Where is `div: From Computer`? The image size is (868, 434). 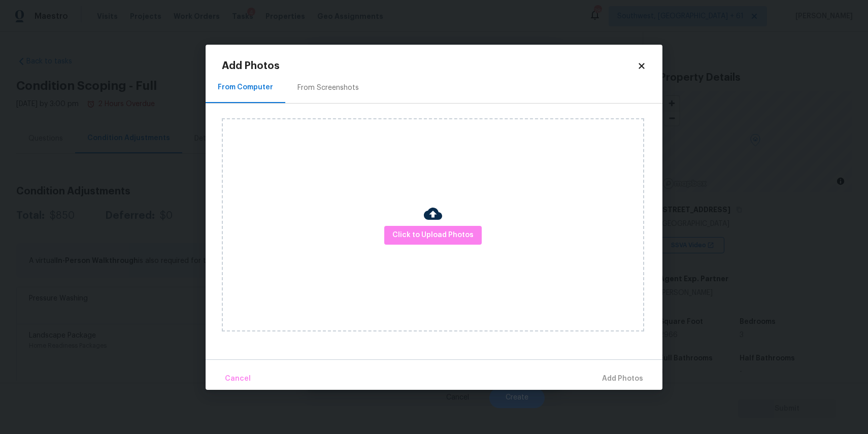 div: From Computer is located at coordinates (245, 88).